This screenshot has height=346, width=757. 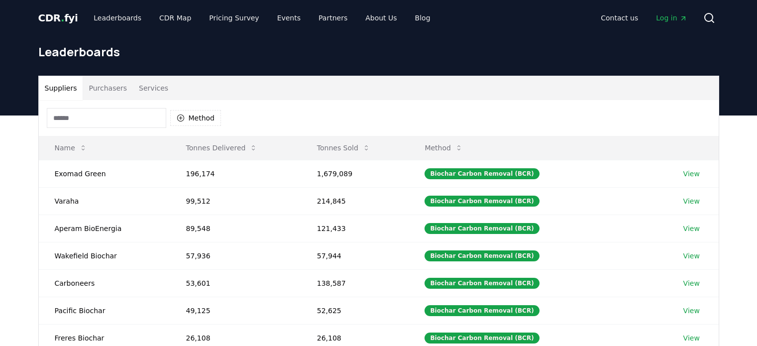 I want to click on td: 52,625, so click(x=355, y=310).